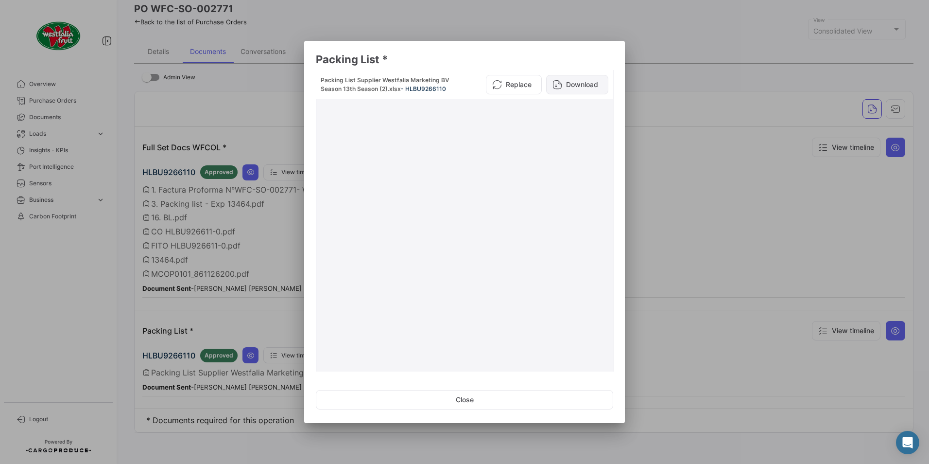 This screenshot has height=464, width=929. What do you see at coordinates (464, 59) in the screenshot?
I see `h3: Packing List *` at bounding box center [464, 59].